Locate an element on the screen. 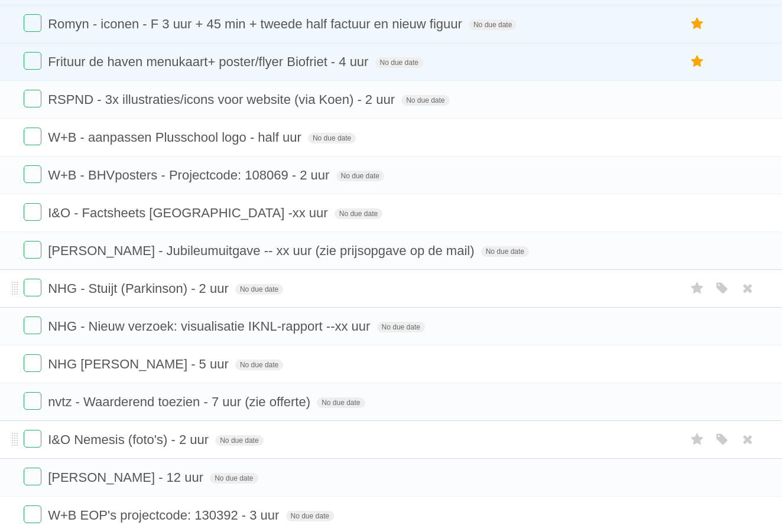  span: W+B - BHVposters - Projectcode: 108069 - 2 uur is located at coordinates (189, 175).